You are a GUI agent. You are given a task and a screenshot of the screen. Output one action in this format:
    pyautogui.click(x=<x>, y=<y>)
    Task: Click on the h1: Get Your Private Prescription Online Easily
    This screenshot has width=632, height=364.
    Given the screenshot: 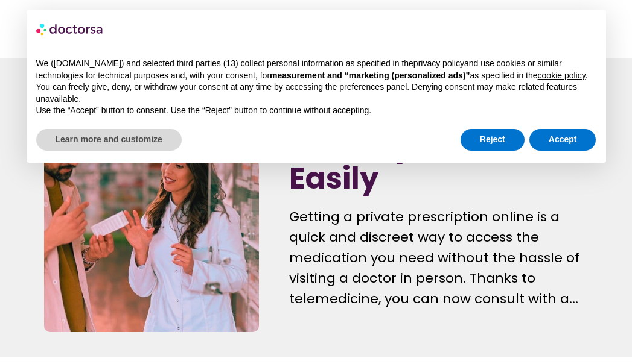 What is the action you would take?
    pyautogui.click(x=438, y=146)
    